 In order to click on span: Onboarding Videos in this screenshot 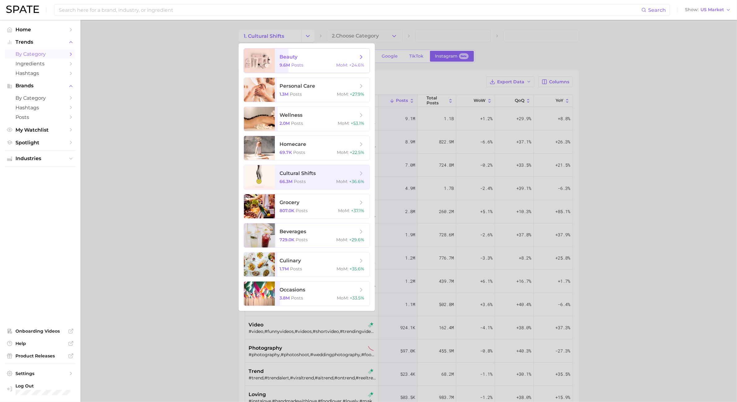, I will do `click(40, 331)`.